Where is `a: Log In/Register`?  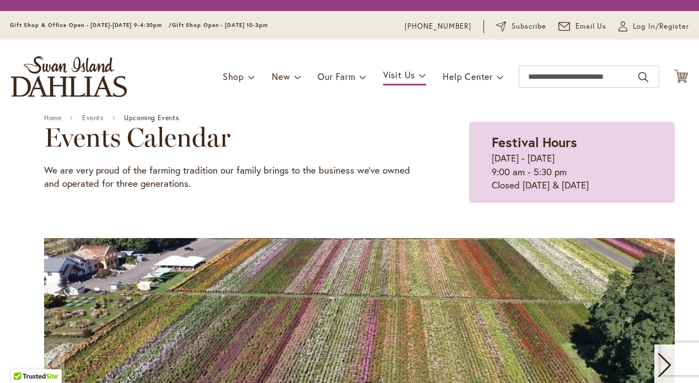
a: Log In/Register is located at coordinates (654, 26).